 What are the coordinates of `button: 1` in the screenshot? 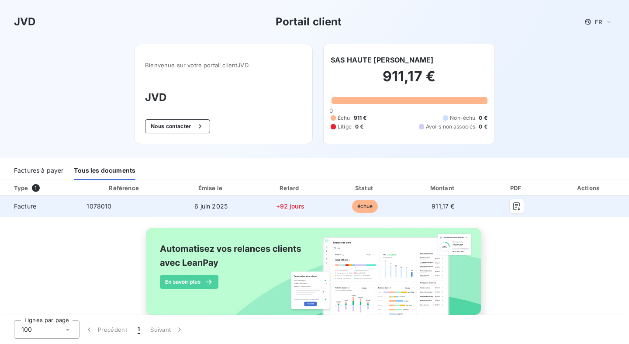 It's located at (138, 329).